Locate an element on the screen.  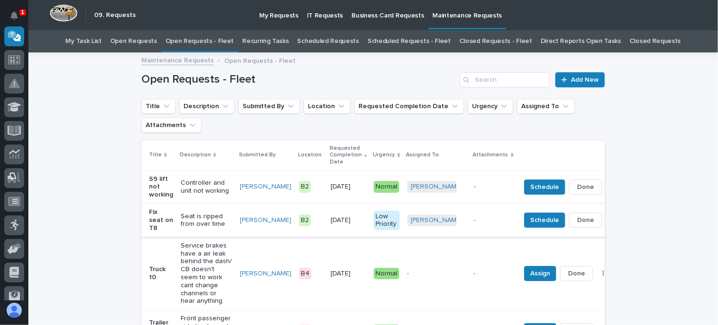
a: Open Requests - Fleet is located at coordinates (200, 41).